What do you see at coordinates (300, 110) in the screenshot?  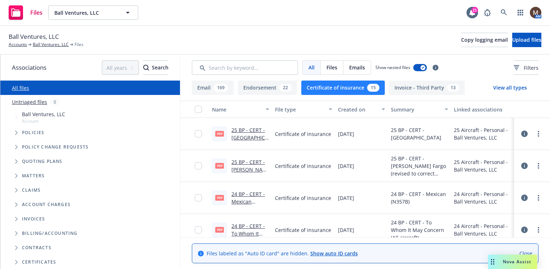 I see `div: File type` at bounding box center [300, 110].